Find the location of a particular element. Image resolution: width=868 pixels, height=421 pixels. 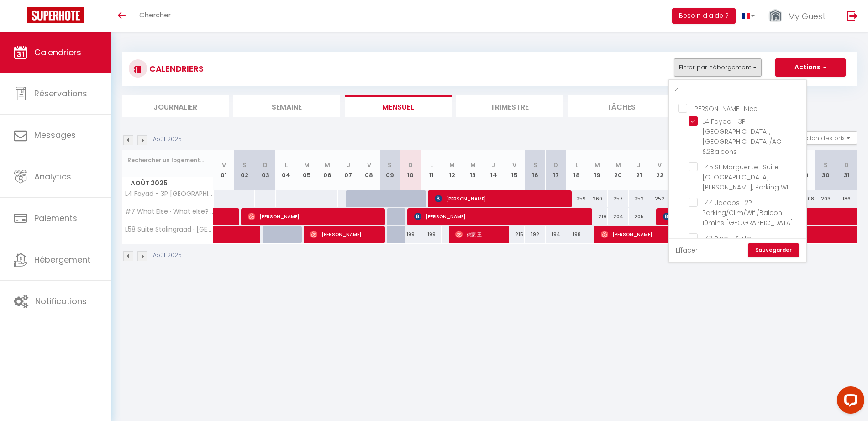

div: 192 is located at coordinates (534, 234).